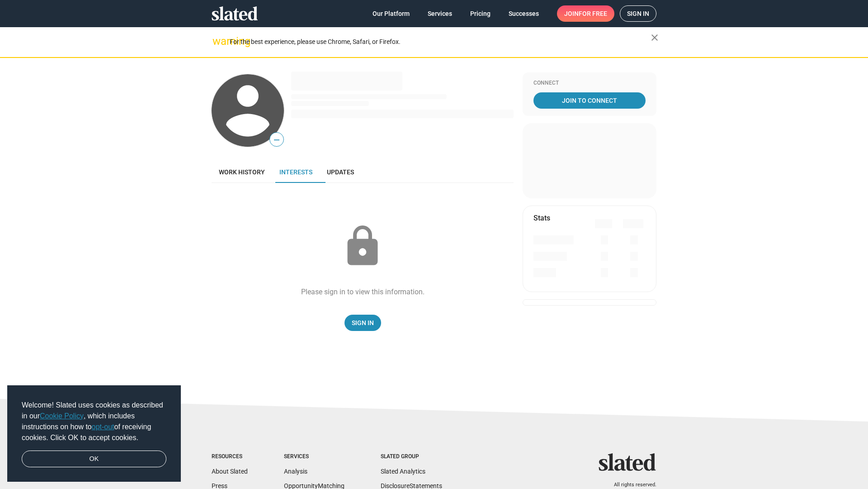 The height and width of the screenshot is (489, 868). I want to click on a: dismiss cookie message, so click(94, 459).